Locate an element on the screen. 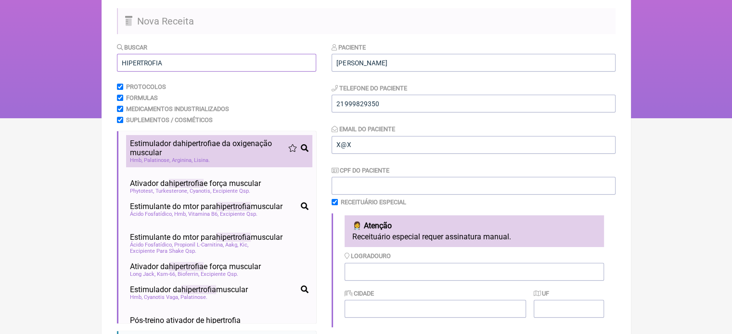 Image resolution: width=732 pixels, height=334 pixels. label: Cidade is located at coordinates (359, 293).